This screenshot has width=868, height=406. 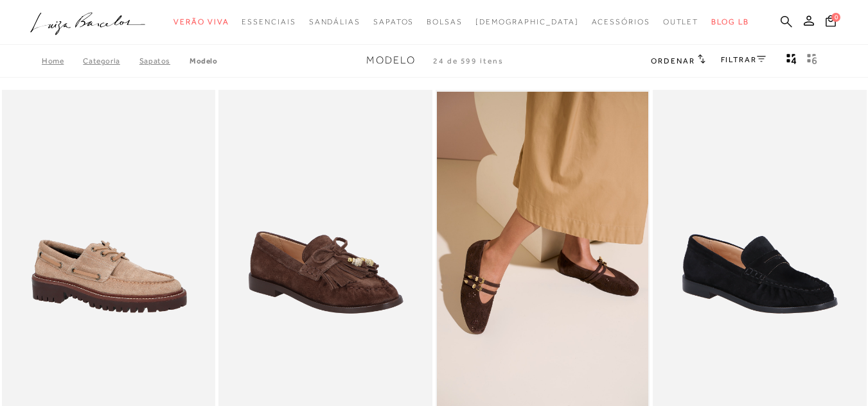 What do you see at coordinates (268, 22) in the screenshot?
I see `span: Essenciais` at bounding box center [268, 22].